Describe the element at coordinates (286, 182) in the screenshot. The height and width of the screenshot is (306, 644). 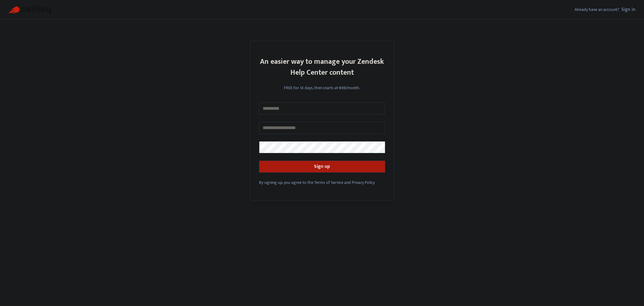
I see `span: By signing up, you agree to the` at that location.